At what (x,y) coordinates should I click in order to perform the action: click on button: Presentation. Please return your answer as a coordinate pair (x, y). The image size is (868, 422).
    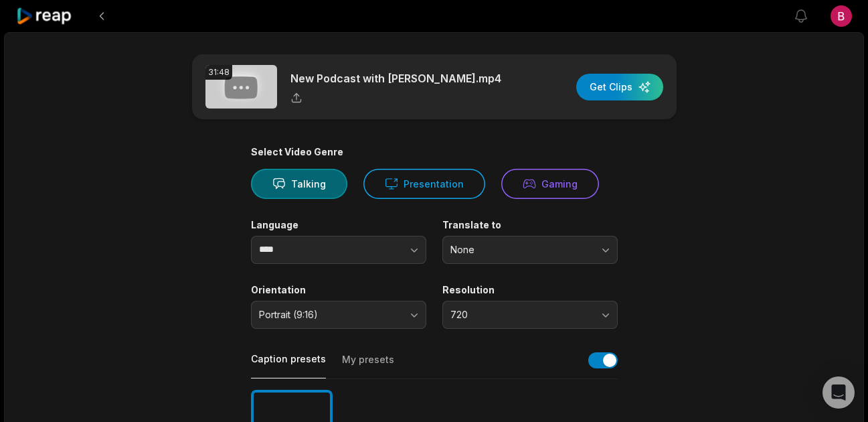
    Looking at the image, I should click on (424, 183).